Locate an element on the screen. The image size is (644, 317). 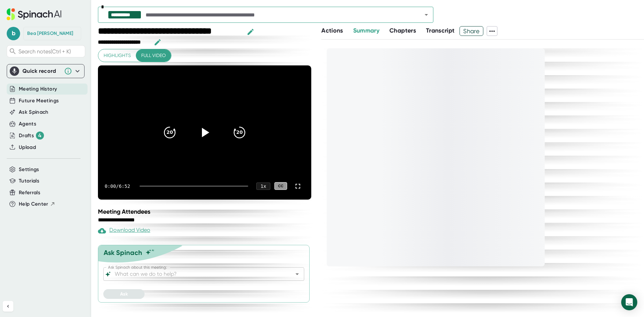
span: Highlights is located at coordinates (117, 55).